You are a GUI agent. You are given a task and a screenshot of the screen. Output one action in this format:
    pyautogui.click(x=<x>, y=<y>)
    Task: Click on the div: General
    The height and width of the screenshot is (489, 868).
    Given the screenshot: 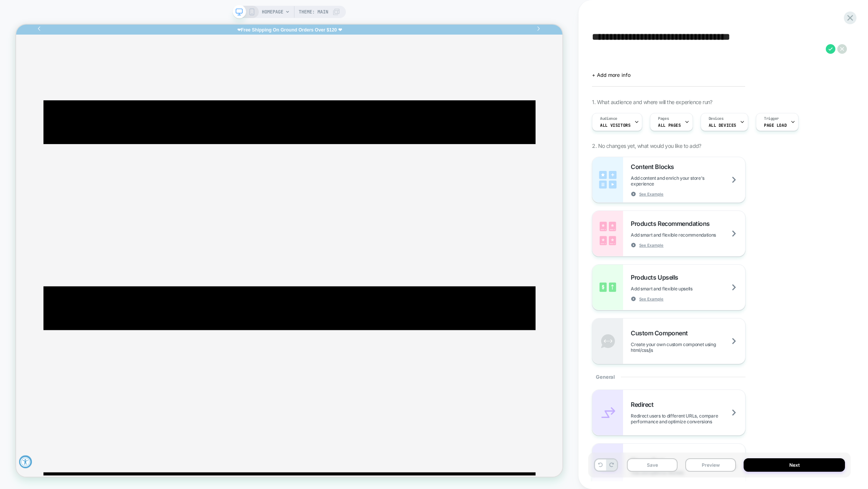 What is the action you would take?
    pyautogui.click(x=669, y=377)
    